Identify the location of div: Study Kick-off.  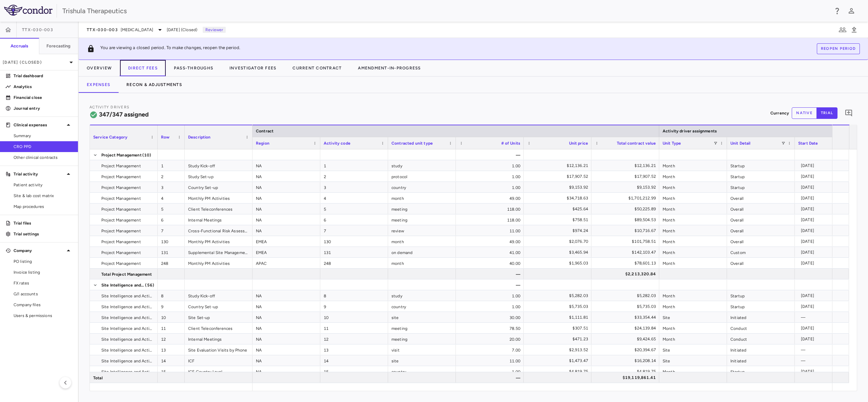
(219, 165).